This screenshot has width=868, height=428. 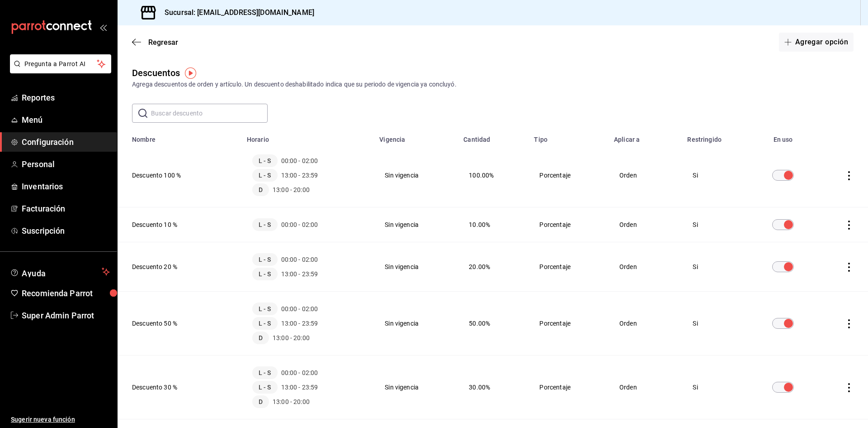 What do you see at coordinates (66, 315) in the screenshot?
I see `span: Super Admin Parrot` at bounding box center [66, 315].